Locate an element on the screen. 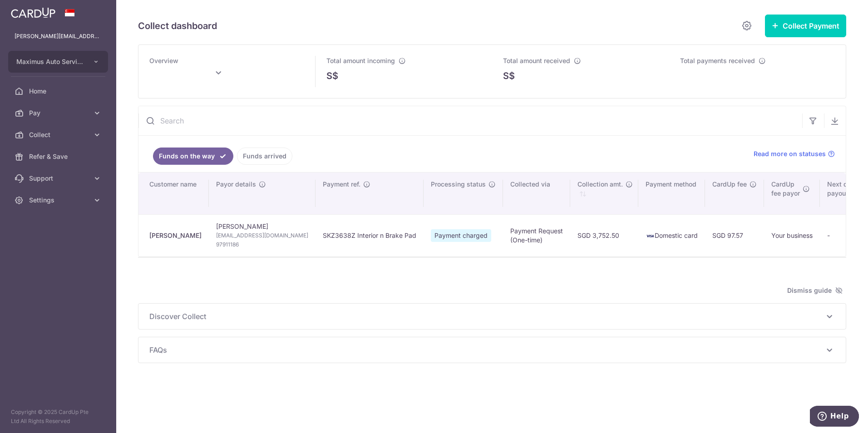 The image size is (868, 433). input: Search is located at coordinates (471, 121).